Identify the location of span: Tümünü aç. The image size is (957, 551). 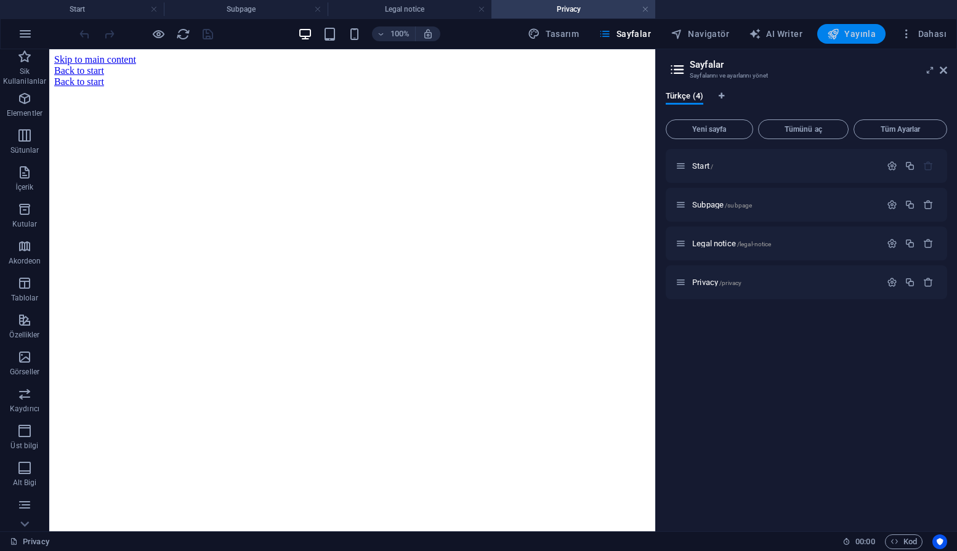
(804, 129).